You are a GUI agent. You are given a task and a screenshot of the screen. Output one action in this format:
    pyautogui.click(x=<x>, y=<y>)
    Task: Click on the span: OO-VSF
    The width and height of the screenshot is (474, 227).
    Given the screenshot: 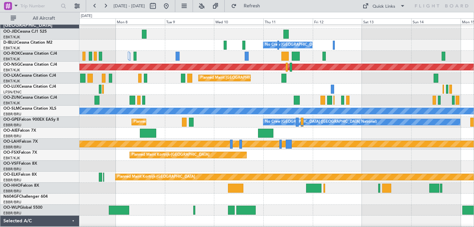 What is the action you would take?
    pyautogui.click(x=11, y=164)
    